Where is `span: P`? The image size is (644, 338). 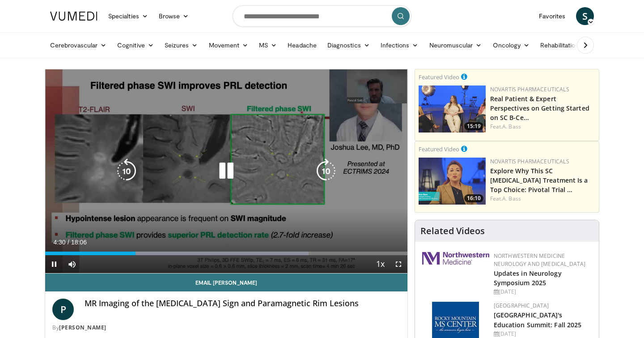
span: P is located at coordinates (63, 309).